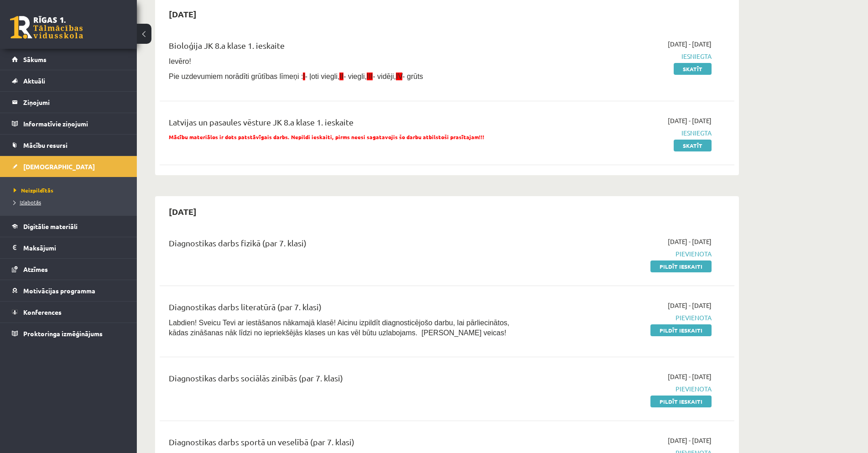  Describe the element at coordinates (51, 226) in the screenshot. I see `span: Digitālie materiāli` at that location.